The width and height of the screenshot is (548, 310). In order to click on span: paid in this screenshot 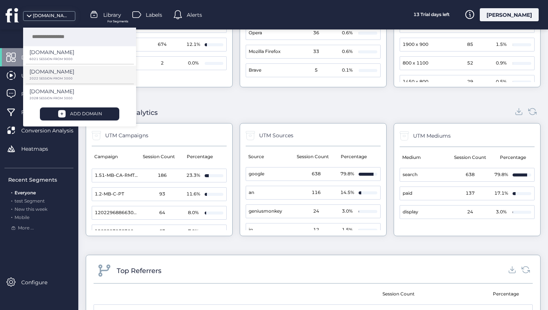, I will do `click(408, 193)`.